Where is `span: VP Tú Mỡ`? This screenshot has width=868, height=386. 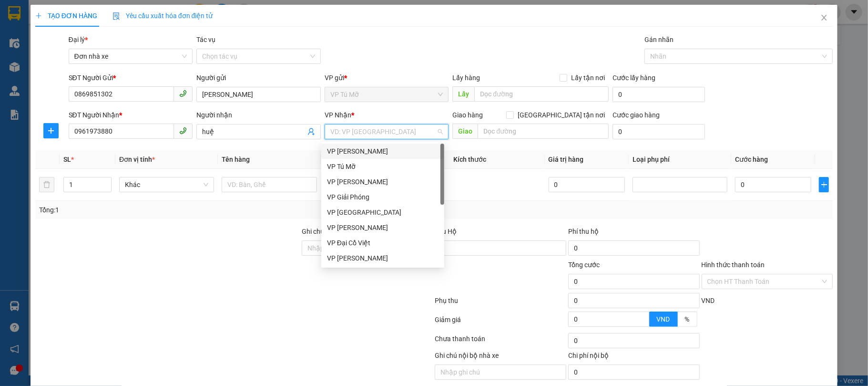
span: VP Tú Mỡ is located at coordinates (386, 94).